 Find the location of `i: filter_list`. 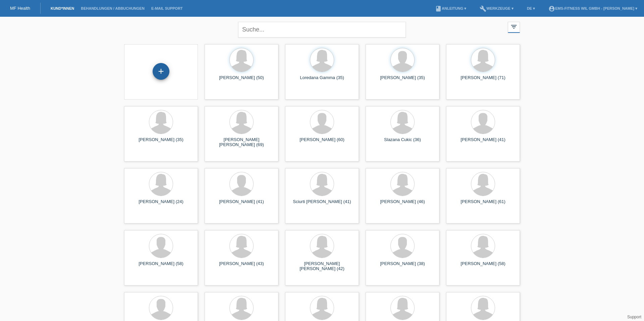

i: filter_list is located at coordinates (513, 27).